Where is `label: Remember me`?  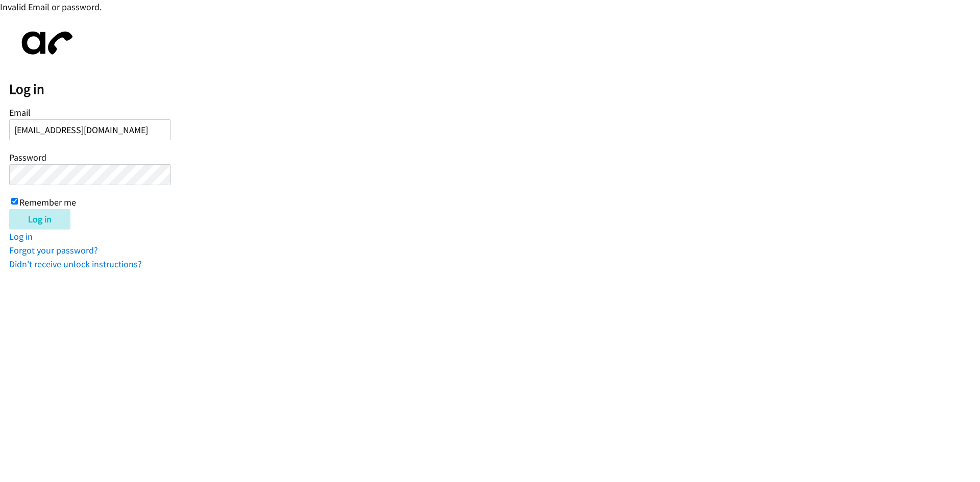 label: Remember me is located at coordinates (48, 202).